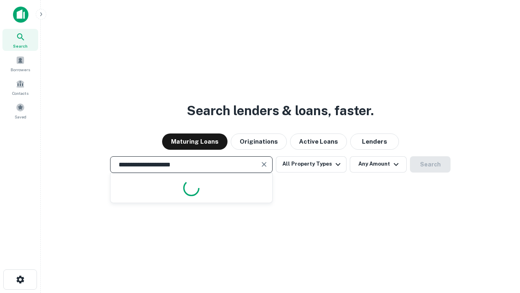 The height and width of the screenshot is (293, 520). What do you see at coordinates (500, 247) in the screenshot?
I see `div: Chat Widget` at bounding box center [500, 247].